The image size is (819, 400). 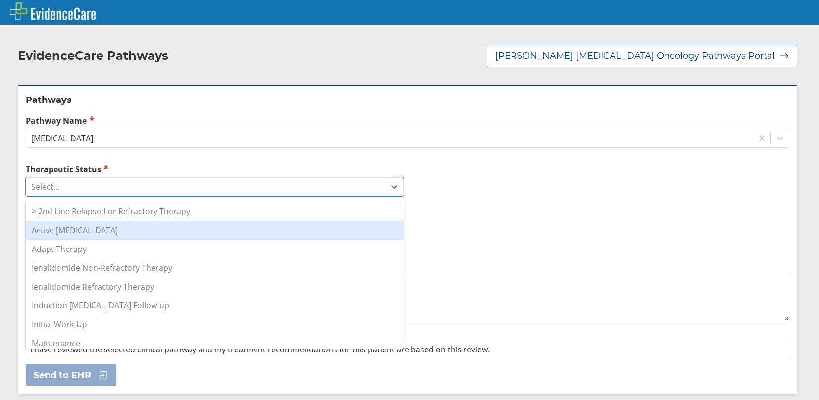 What do you see at coordinates (62, 375) in the screenshot?
I see `span: Send to EHR` at bounding box center [62, 375].